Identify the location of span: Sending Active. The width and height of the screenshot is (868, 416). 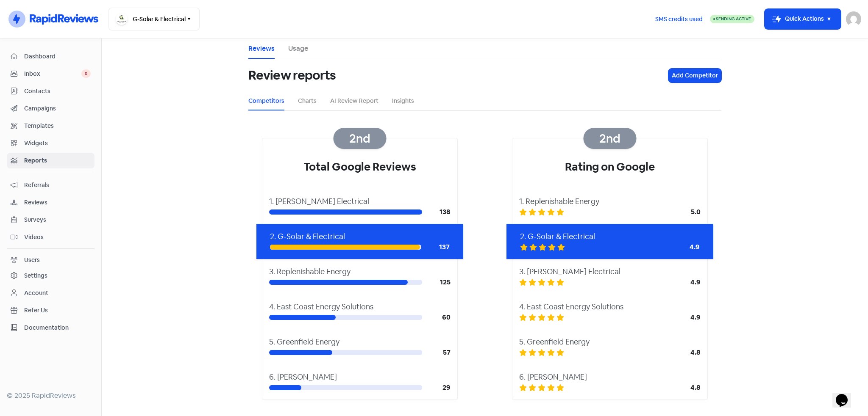
(733, 19).